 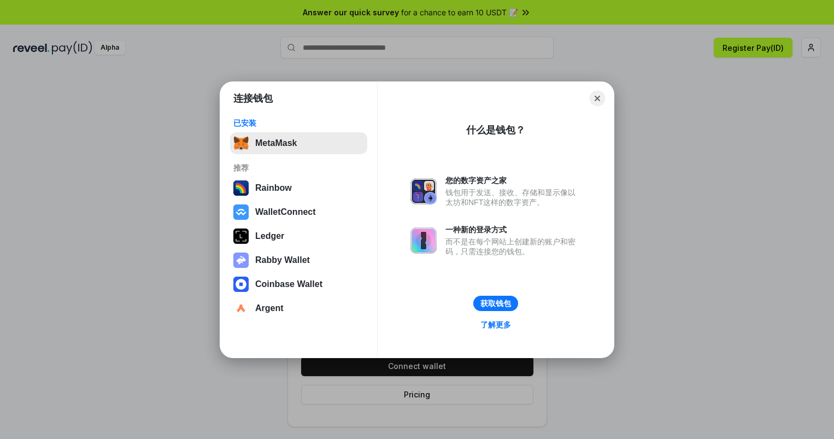 I want to click on div: WalletConnect, so click(x=285, y=212).